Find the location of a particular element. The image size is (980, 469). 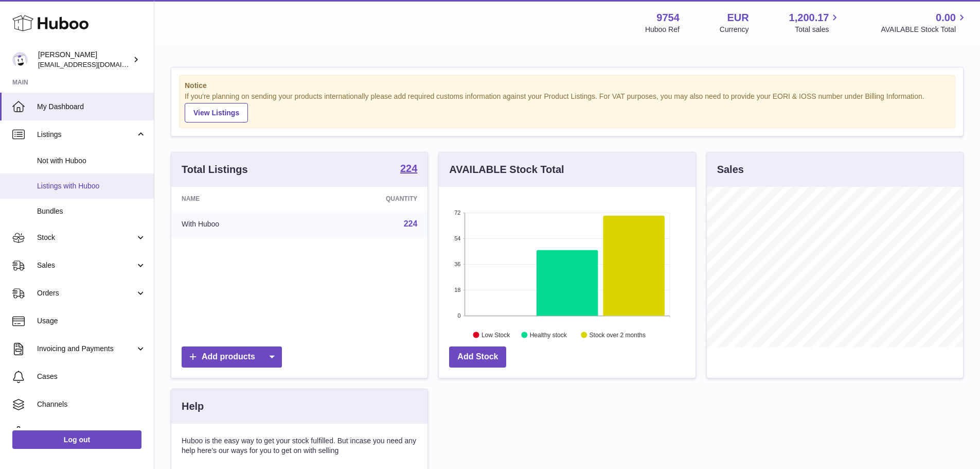

a: 1,200.17 Total sales is located at coordinates (815, 23).